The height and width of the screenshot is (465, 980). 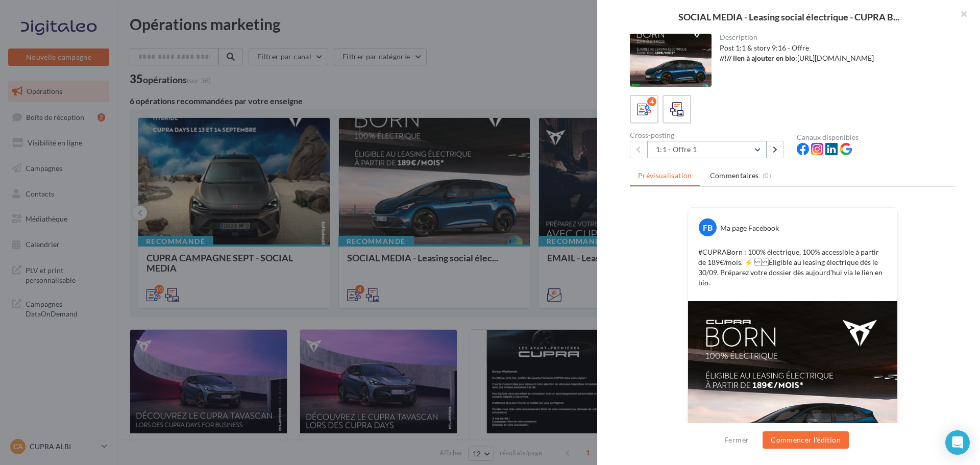 I want to click on div: Canaux disponibles, so click(x=876, y=137).